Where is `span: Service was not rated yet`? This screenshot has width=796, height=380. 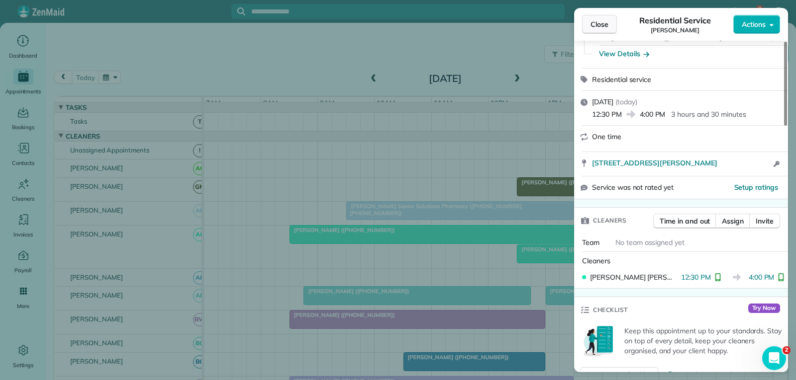 span: Service was not rated yet is located at coordinates (632, 187).